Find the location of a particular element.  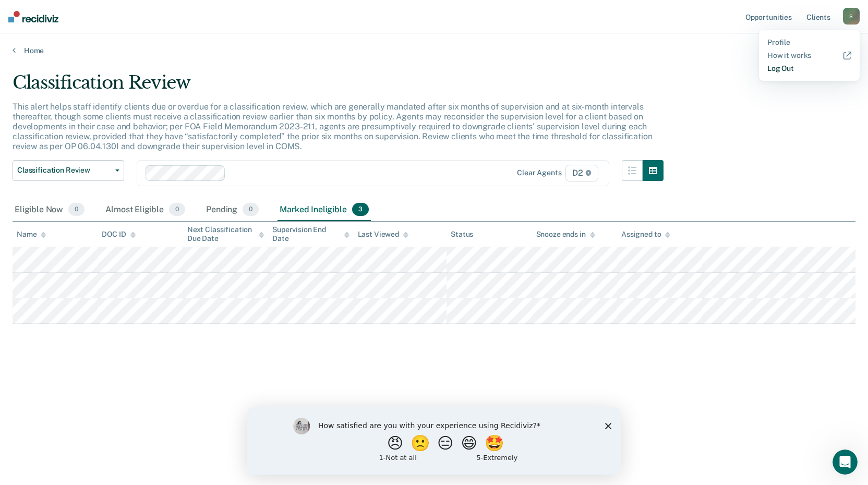

div: Name is located at coordinates (31, 234).